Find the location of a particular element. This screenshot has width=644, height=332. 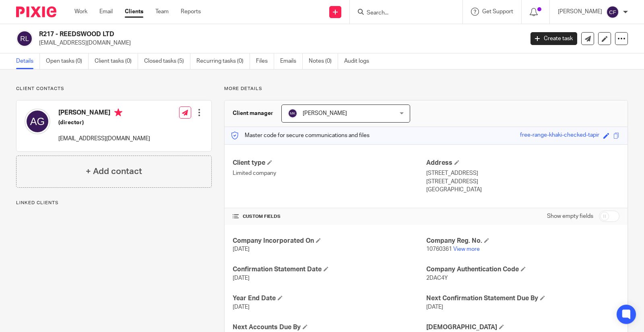

span: Get Support is located at coordinates (498, 12).